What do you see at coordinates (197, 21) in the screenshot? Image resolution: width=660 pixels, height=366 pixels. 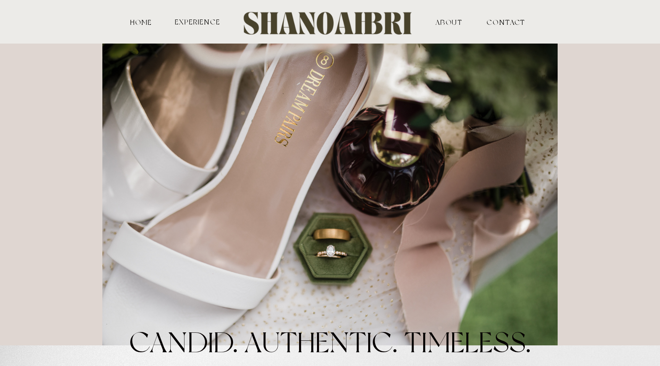 I see `a: experience` at bounding box center [197, 21].